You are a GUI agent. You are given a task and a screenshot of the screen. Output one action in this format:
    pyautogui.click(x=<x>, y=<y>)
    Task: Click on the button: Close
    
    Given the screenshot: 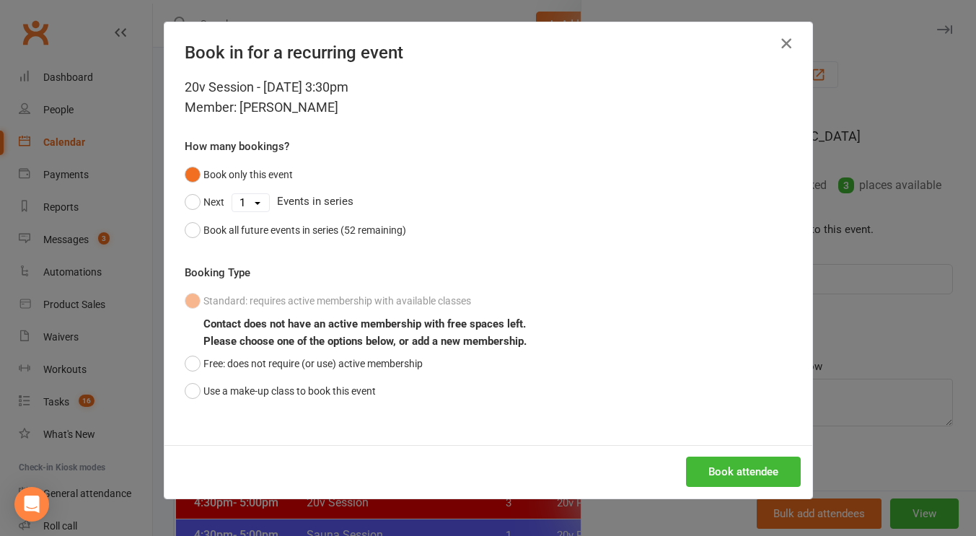 What is the action you would take?
    pyautogui.click(x=787, y=43)
    